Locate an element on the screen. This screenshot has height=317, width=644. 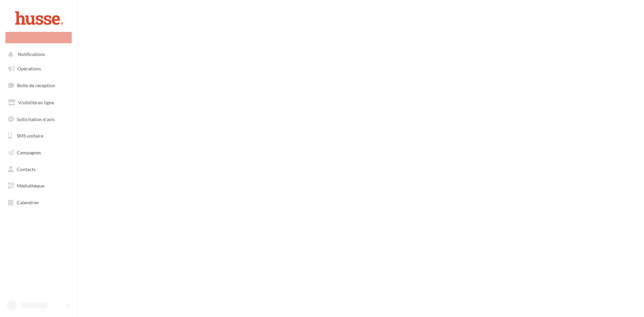
a: Campagnes is located at coordinates (39, 153).